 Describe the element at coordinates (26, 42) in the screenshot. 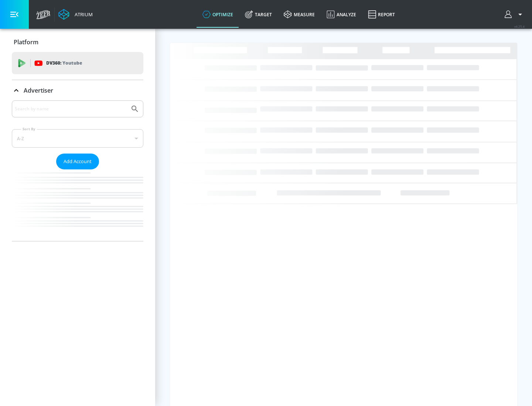

I see `p: Platform` at that location.